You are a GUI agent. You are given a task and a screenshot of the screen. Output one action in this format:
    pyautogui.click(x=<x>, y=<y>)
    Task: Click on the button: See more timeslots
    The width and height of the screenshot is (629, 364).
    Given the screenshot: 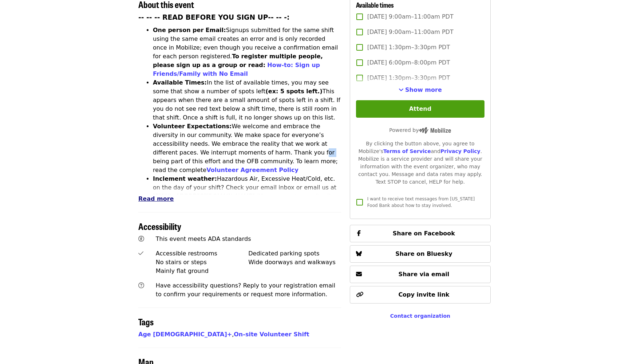 What is the action you would take?
    pyautogui.click(x=420, y=90)
    